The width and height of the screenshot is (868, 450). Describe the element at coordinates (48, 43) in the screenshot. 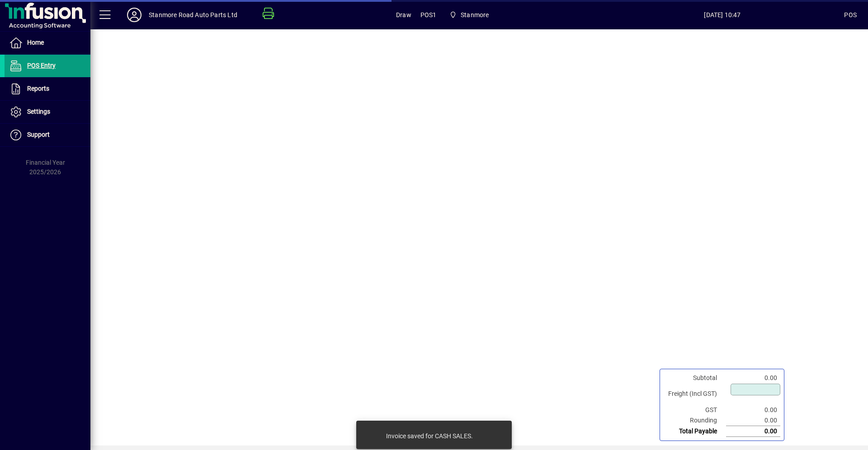

I see `a: Home` at that location.